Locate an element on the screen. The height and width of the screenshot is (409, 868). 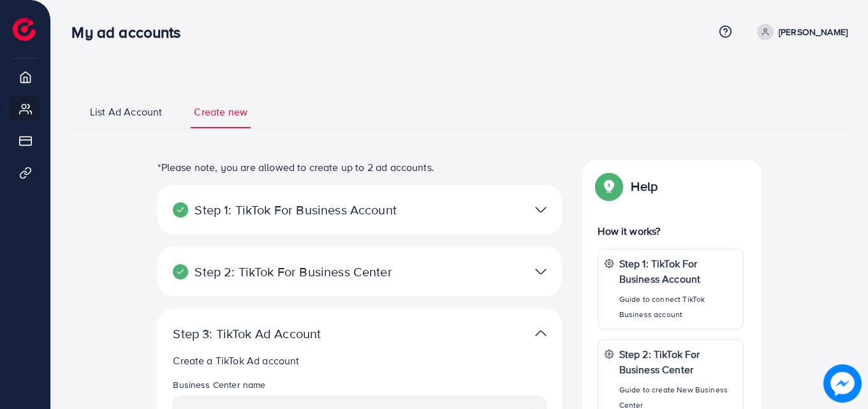
p: Help is located at coordinates (644, 187).